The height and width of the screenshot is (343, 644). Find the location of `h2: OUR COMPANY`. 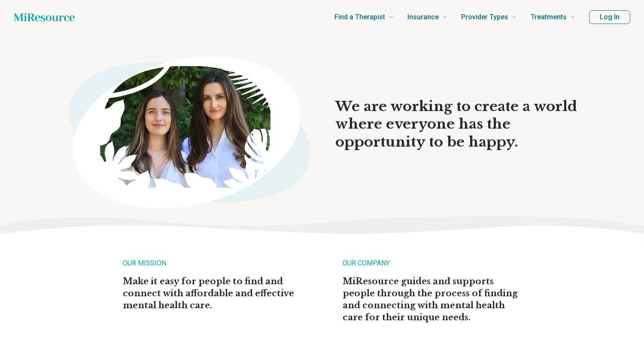

h2: OUR COMPANY is located at coordinates (432, 267).